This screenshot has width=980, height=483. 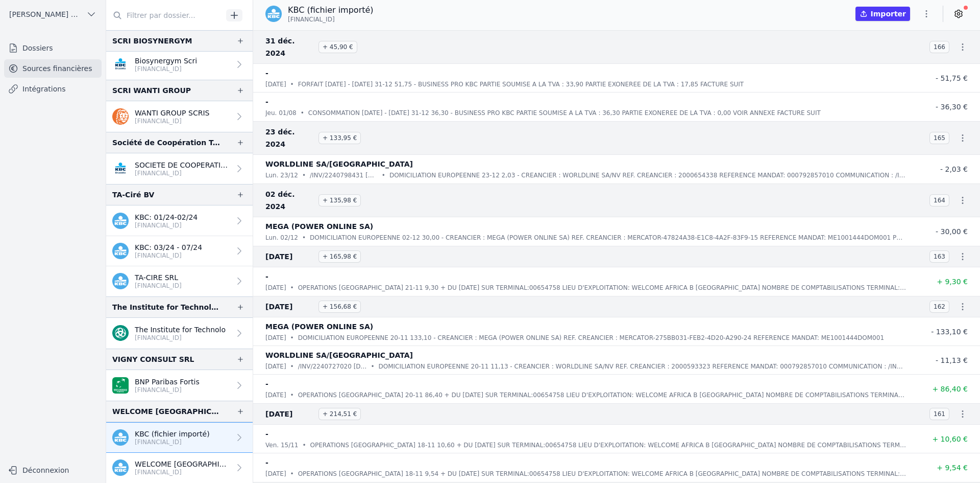 I want to click on span: - 133,10 €, so click(x=949, y=332).